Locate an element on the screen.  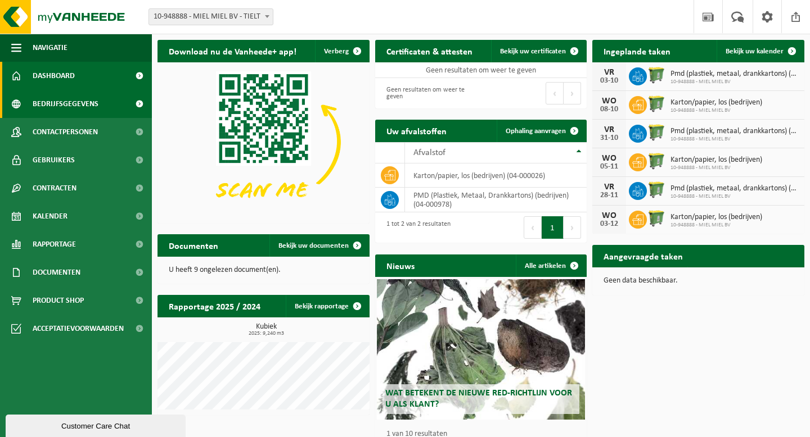
div: Customer Care Chat is located at coordinates (90, 13).